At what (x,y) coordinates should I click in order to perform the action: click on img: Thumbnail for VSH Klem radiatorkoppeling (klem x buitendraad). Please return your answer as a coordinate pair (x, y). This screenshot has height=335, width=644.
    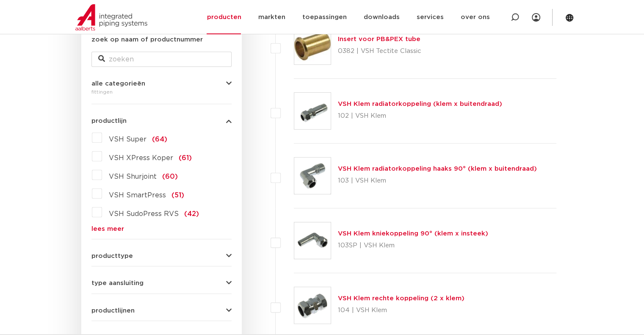
    Looking at the image, I should click on (313, 111).